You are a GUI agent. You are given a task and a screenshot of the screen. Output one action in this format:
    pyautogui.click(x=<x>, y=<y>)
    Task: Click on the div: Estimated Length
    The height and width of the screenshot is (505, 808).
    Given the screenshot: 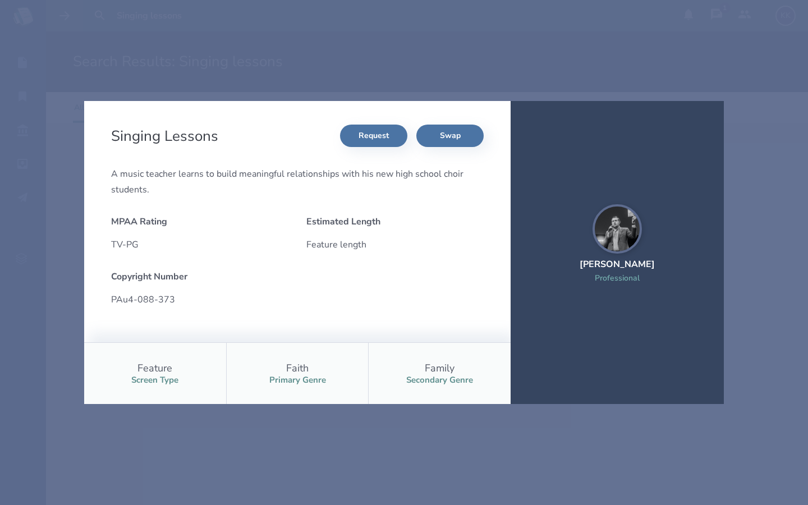 What is the action you would take?
    pyautogui.click(x=395, y=222)
    